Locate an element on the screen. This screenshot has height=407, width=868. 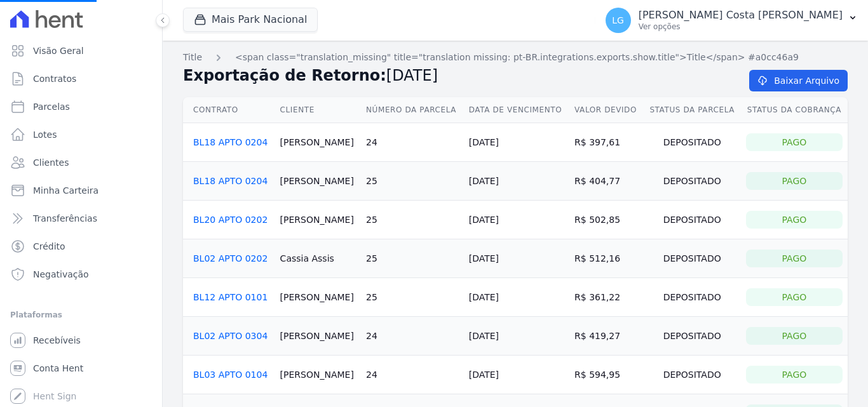
td: R$ 419,27 is located at coordinates (606, 336).